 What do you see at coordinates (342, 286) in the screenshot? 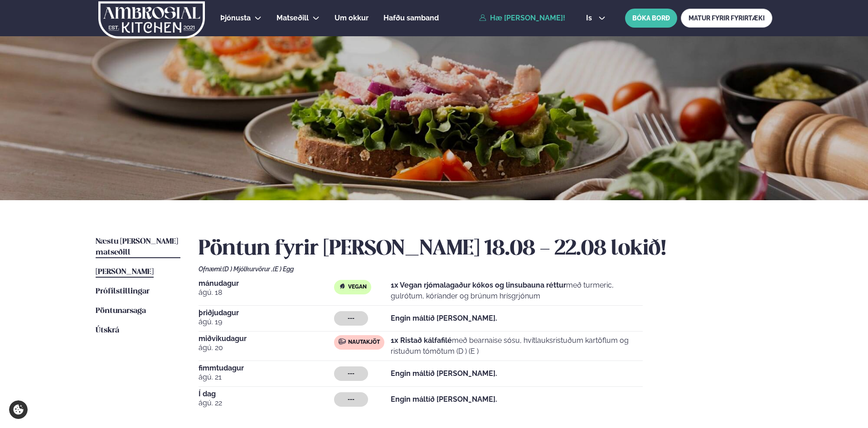
I see `img: Vegan.svg` at bounding box center [342, 286].